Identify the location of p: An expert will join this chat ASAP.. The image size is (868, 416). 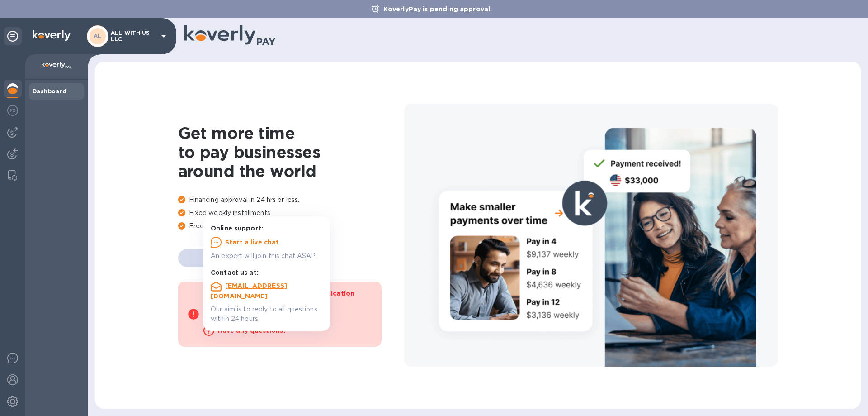
(267, 256).